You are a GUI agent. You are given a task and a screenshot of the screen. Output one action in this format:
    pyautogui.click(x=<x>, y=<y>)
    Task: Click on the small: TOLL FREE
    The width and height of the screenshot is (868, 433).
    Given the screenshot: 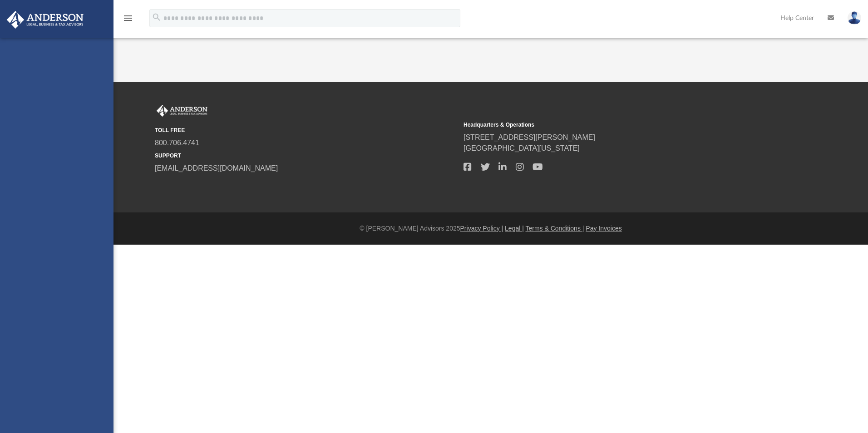 What is the action you would take?
    pyautogui.click(x=306, y=130)
    